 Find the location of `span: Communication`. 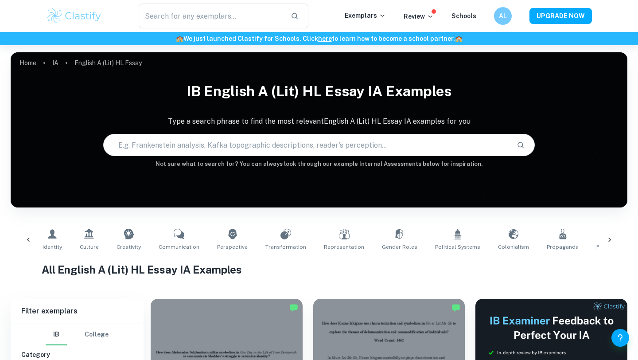

span: Communication is located at coordinates (179, 247).